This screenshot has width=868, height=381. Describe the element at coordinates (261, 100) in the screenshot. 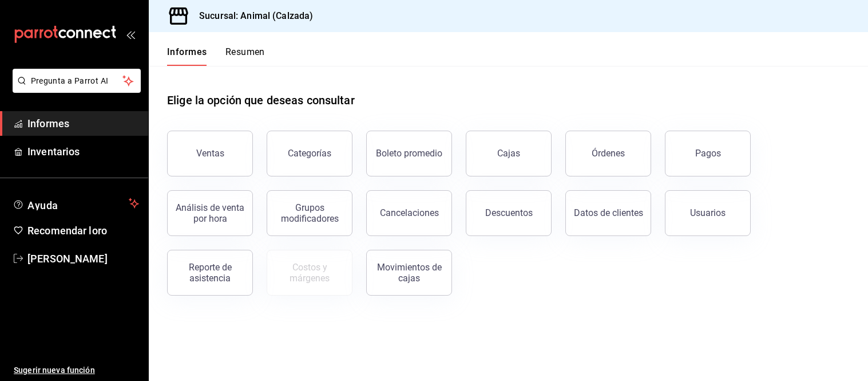

I see `font: Elige la opción que deseas consultar` at that location.